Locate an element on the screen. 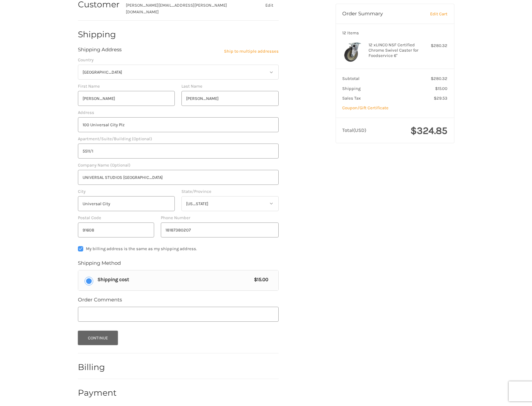 Image resolution: width=532 pixels, height=406 pixels. button: Continue is located at coordinates (98, 338).